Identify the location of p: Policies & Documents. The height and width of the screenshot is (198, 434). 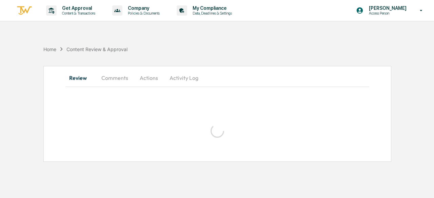
(143, 13).